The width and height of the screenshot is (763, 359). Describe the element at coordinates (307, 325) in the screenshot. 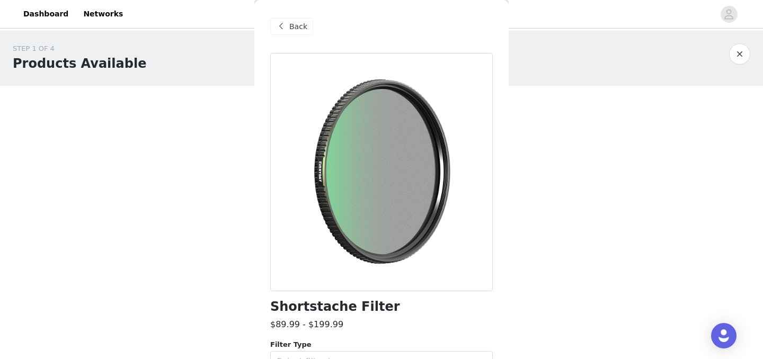

I see `h3: $89.99 - $199.99` at that location.